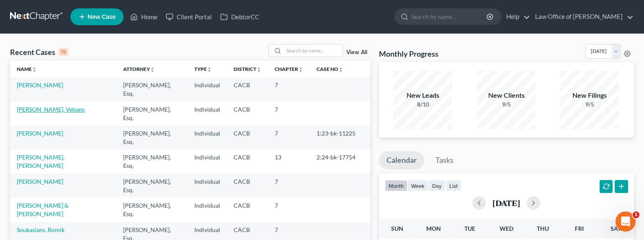  I want to click on div: 15, so click(63, 52).